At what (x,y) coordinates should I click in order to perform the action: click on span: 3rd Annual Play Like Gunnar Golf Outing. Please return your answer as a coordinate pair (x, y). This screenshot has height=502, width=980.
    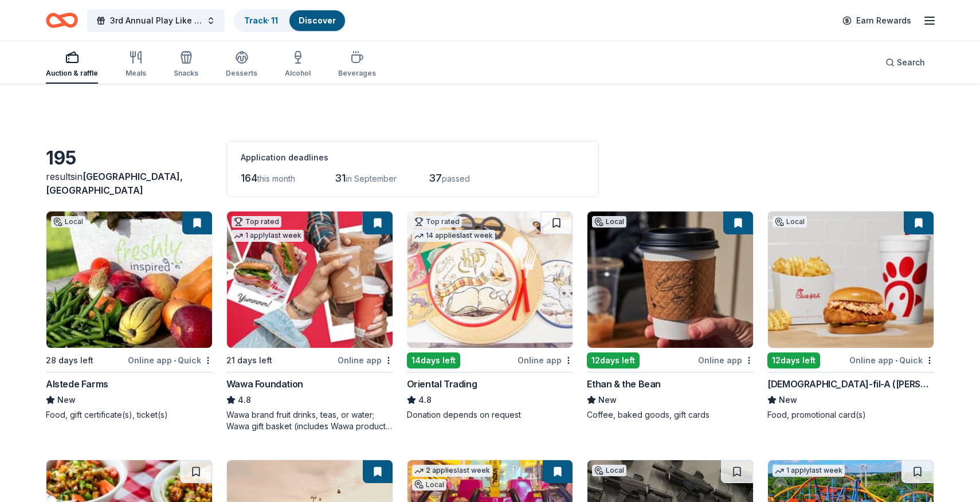
    Looking at the image, I should click on (156, 21).